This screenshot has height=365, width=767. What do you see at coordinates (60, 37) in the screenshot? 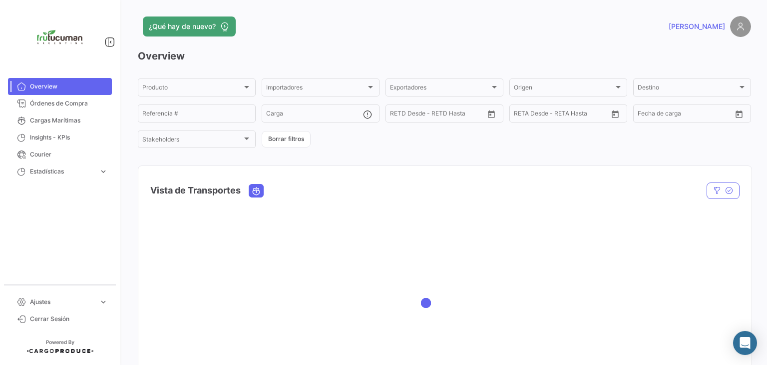
I see `img: logo+frutucuman+2.jpg` at bounding box center [60, 37].